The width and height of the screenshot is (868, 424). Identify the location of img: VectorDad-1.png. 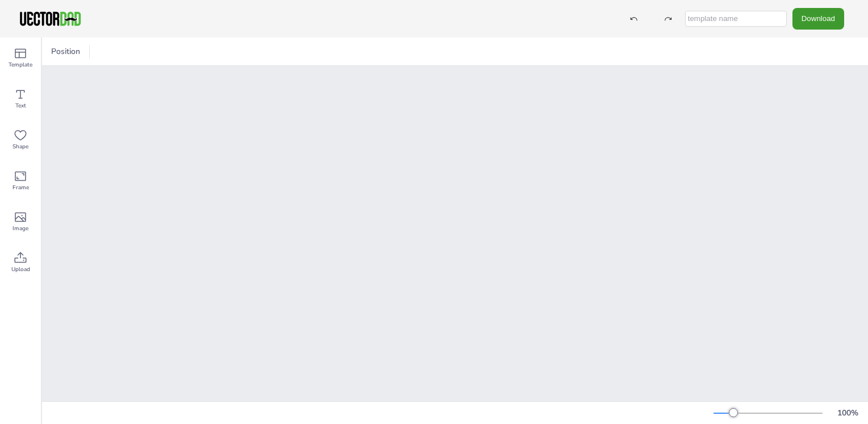
(50, 19).